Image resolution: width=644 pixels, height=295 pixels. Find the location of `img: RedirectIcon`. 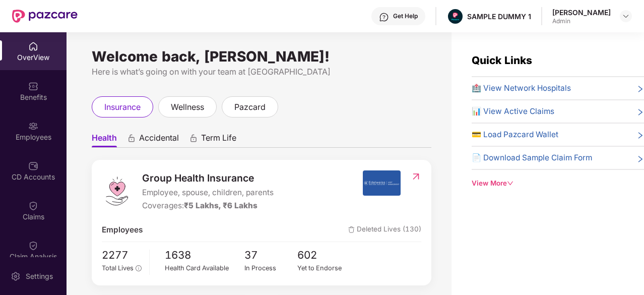

img: RedirectIcon is located at coordinates (416, 177).